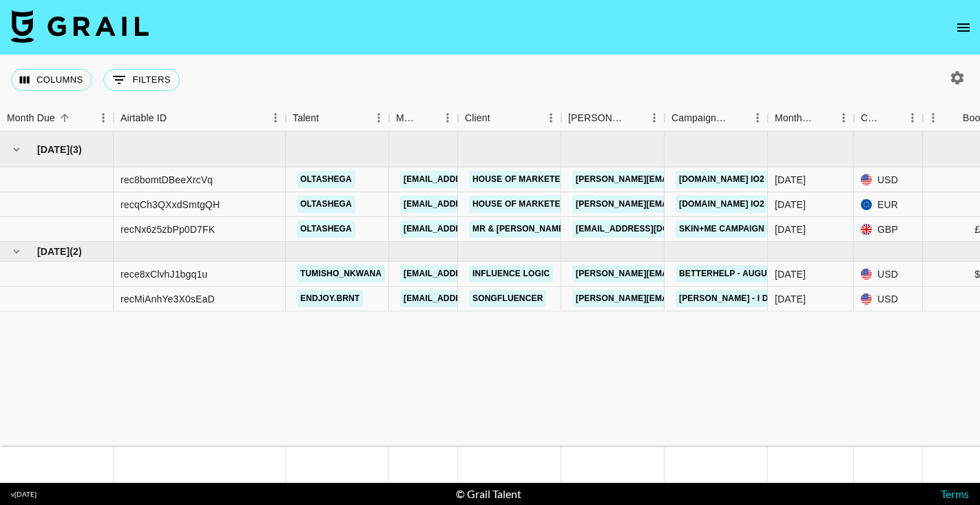 The height and width of the screenshot is (505, 980). I want to click on img: Grail Talent, so click(80, 26).